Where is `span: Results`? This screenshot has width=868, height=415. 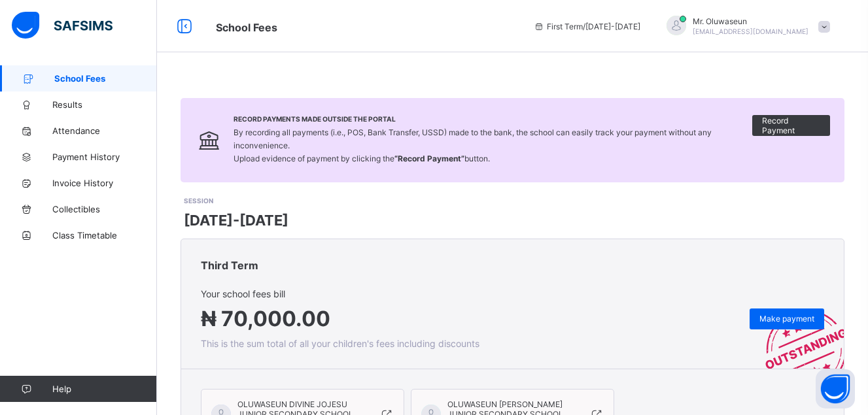 span: Results is located at coordinates (105, 105).